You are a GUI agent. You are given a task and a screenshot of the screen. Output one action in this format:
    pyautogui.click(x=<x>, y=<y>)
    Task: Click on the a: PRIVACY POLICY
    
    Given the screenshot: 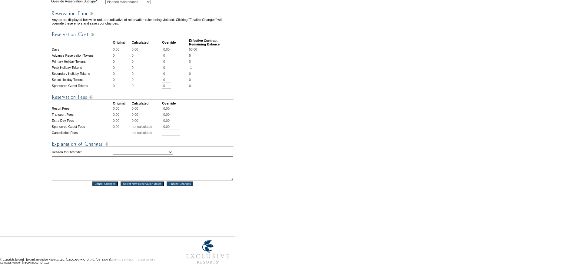 What is the action you would take?
    pyautogui.click(x=123, y=260)
    